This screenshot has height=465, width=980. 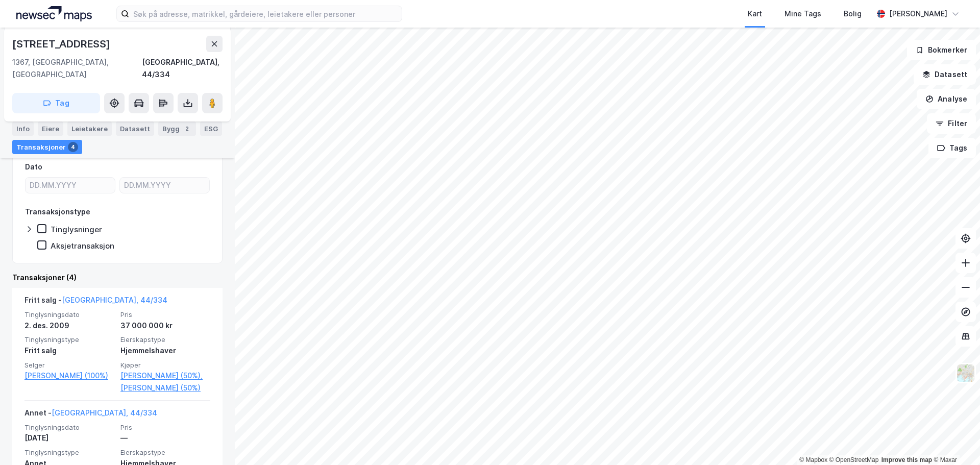 What do you see at coordinates (76, 229) in the screenshot?
I see `div: Tinglysninger` at bounding box center [76, 229].